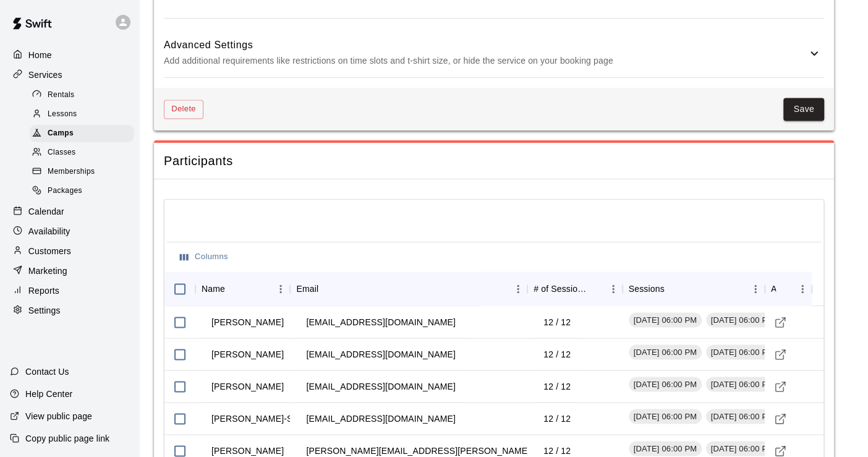 This screenshot has height=457, width=868. What do you see at coordinates (82, 191) in the screenshot?
I see `div: Packages` at bounding box center [82, 191].